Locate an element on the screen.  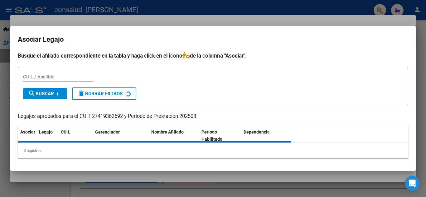
datatable-header-cell: Legajo is located at coordinates (47, 136).